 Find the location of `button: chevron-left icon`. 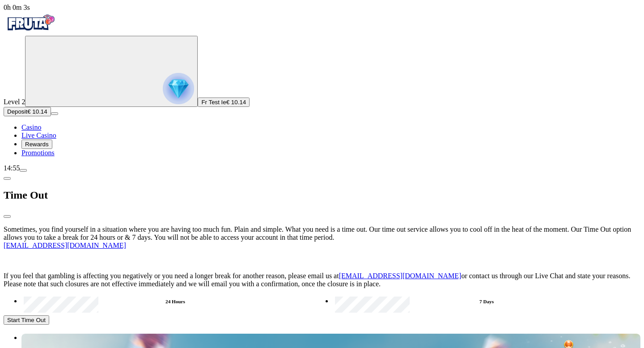

button: chevron-left icon is located at coordinates (7, 179).